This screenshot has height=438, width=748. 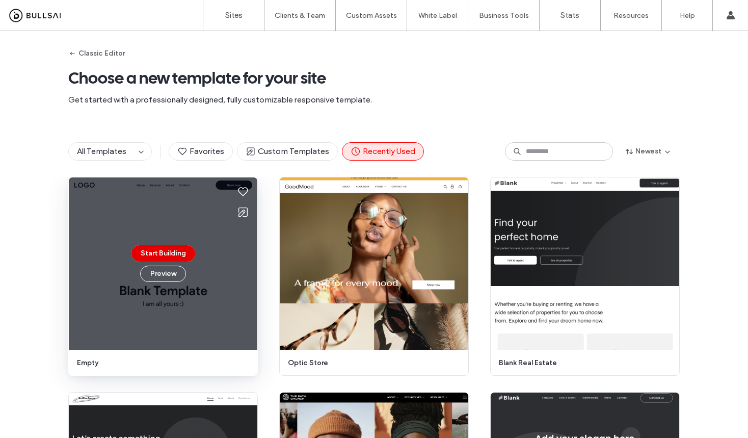 I want to click on button: Custom Templates, so click(x=287, y=151).